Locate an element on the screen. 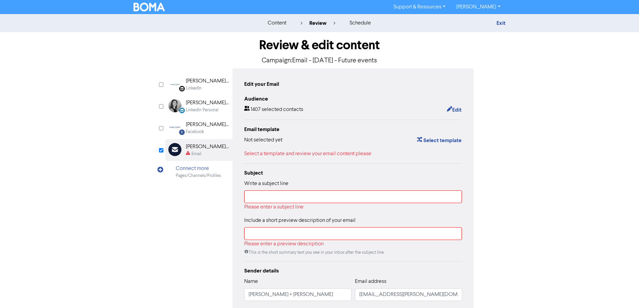 The image size is (639, 308). div: Select a template and review your email content please is located at coordinates (353, 154).